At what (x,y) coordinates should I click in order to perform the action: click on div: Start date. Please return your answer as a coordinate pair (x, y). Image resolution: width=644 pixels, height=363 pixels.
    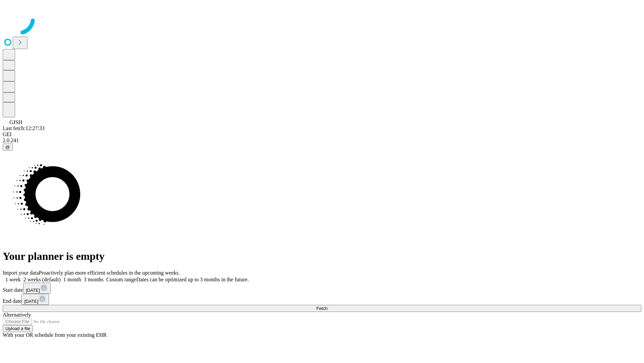
    Looking at the image, I should click on (322, 288).